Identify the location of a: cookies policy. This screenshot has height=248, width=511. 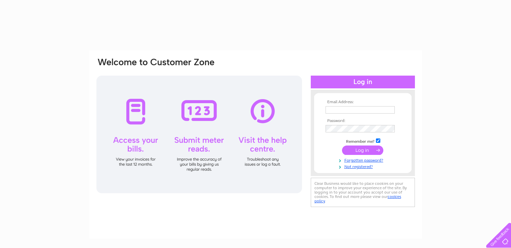
(357, 198).